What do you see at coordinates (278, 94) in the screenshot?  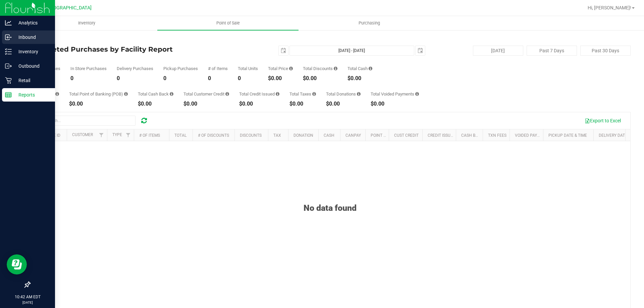 I see `i: Sum of all account credit issued for all refunds from returned purchases in the date range.` at bounding box center [278, 94].